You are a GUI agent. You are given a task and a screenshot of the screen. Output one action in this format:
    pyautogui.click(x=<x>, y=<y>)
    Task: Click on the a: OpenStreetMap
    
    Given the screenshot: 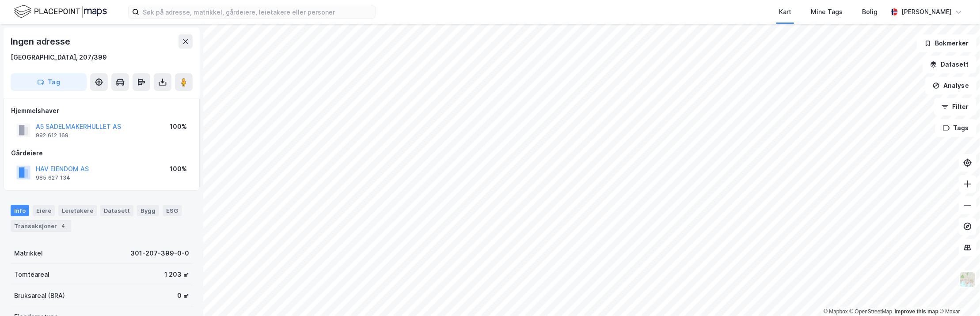 What is the action you would take?
    pyautogui.click(x=871, y=312)
    